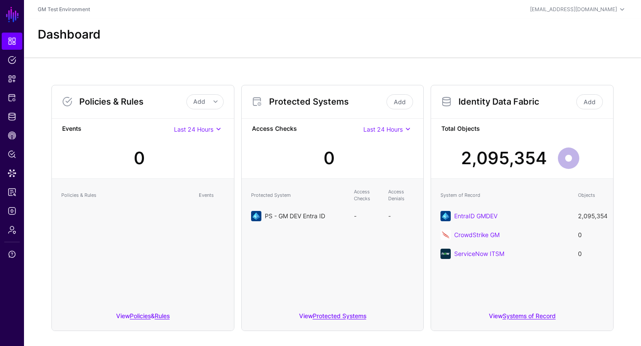 The height and width of the screenshot is (346, 641). Describe the element at coordinates (12, 230) in the screenshot. I see `span: Admin` at that location.